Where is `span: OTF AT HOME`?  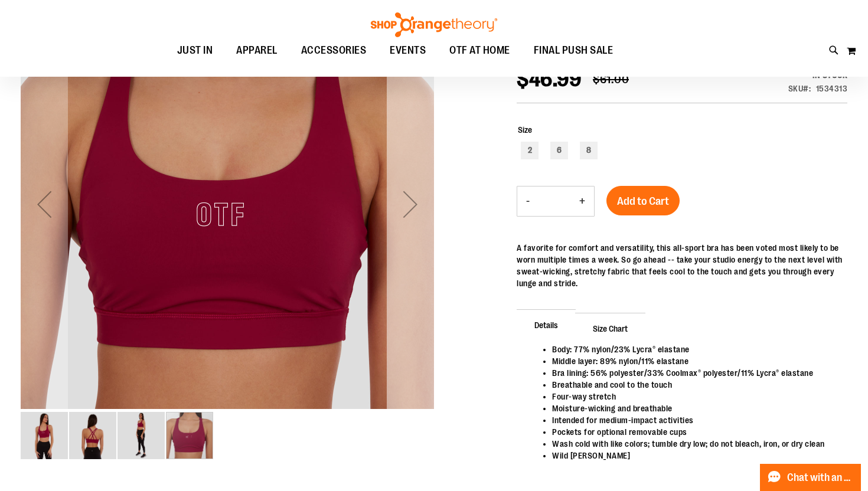
span: OTF AT HOME is located at coordinates (479, 50).